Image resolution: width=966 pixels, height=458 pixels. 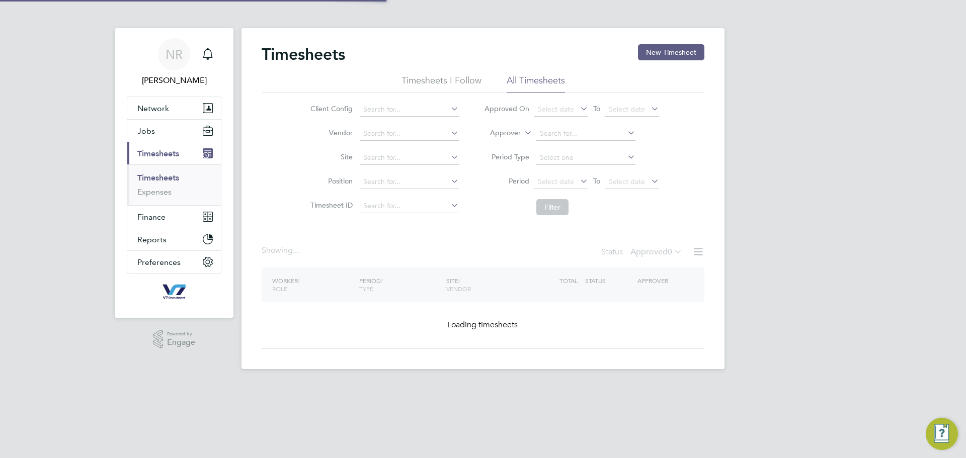 I want to click on nav: Main navigation, so click(x=174, y=173).